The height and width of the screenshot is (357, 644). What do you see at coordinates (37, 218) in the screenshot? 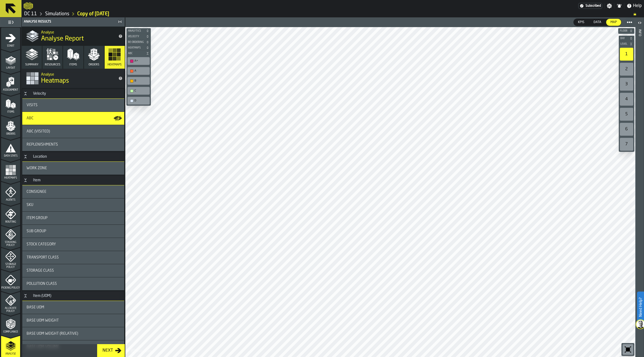
I see `span: Item Group` at bounding box center [37, 218].